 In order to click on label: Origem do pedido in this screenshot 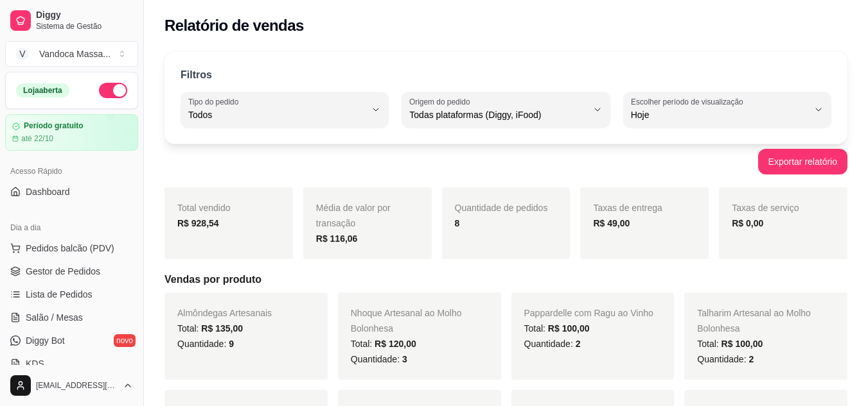, I will do `click(441, 102)`.